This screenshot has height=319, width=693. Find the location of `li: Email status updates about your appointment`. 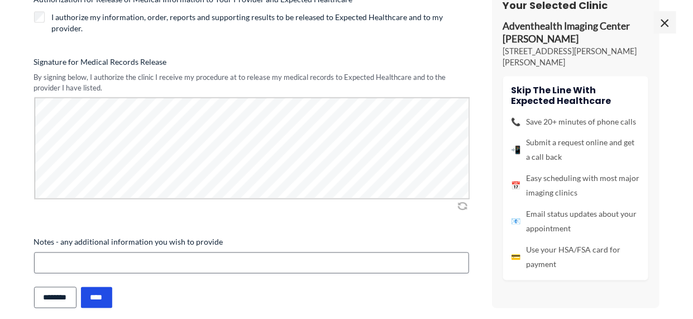

li: Email status updates about your appointment is located at coordinates (576, 222).